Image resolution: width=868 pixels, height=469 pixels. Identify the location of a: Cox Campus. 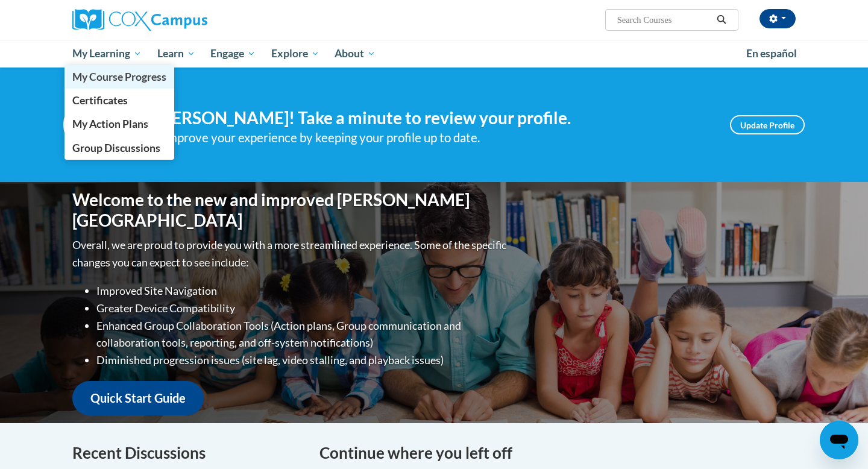
(187, 20).